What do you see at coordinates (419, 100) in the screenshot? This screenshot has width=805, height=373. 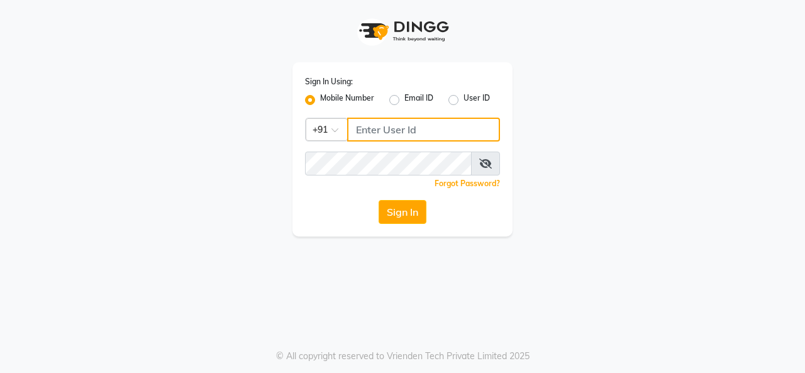 I see `label: Email ID` at bounding box center [419, 100].